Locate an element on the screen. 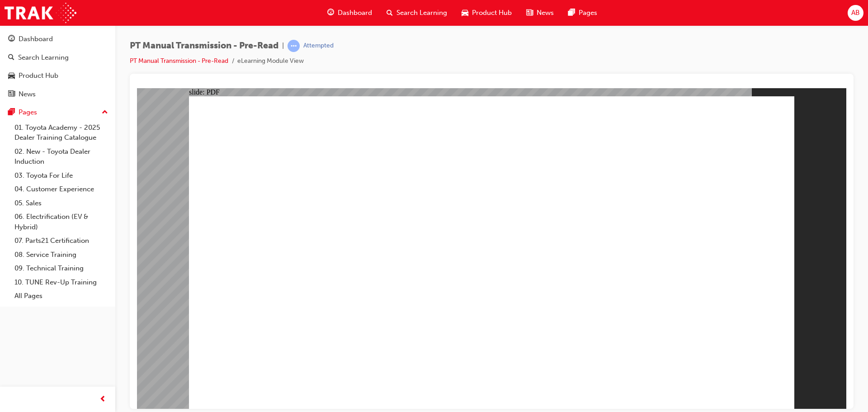 The width and height of the screenshot is (868, 412). a: 10. TUNE Rev-Up Training is located at coordinates (61, 282).